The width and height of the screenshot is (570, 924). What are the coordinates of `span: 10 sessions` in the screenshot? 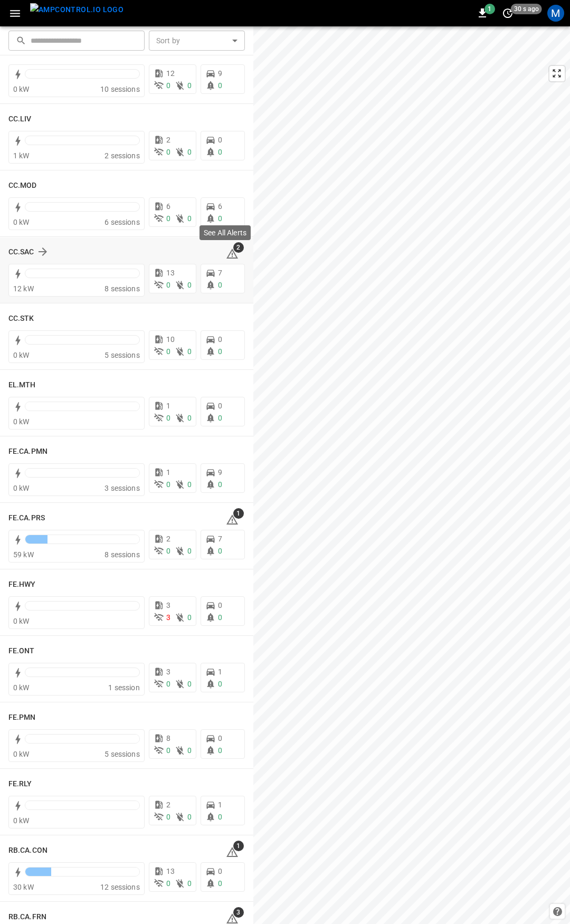 It's located at (120, 90).